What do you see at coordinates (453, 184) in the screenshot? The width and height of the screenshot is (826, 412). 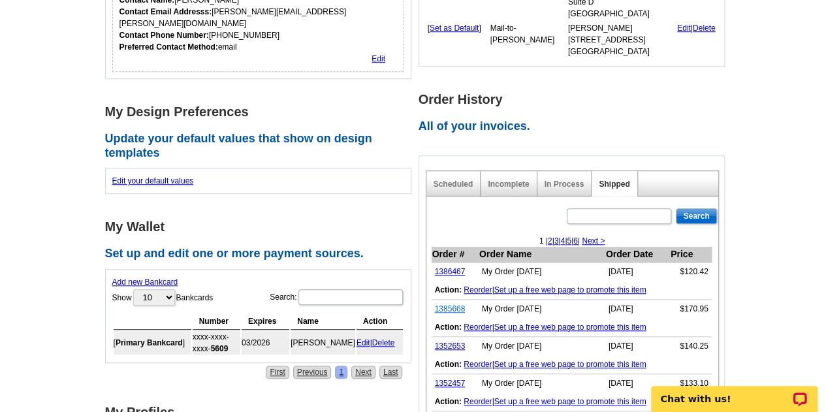 I see `a: Scheduled` at bounding box center [453, 184].